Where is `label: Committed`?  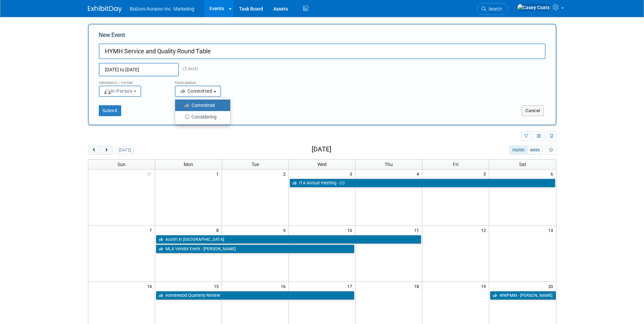 label: Committed is located at coordinates (201, 105).